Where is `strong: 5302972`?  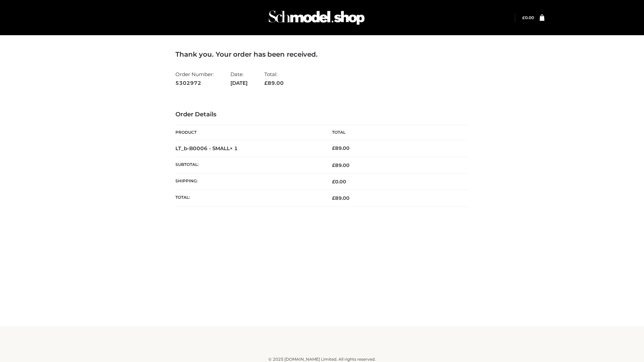
strong: 5302972 is located at coordinates (194, 83).